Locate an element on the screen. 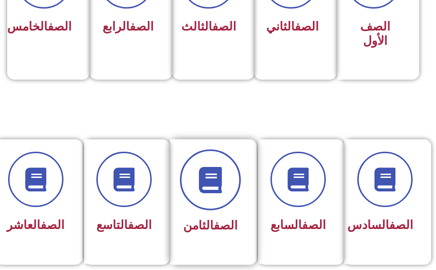  span: الثامن is located at coordinates (210, 225).